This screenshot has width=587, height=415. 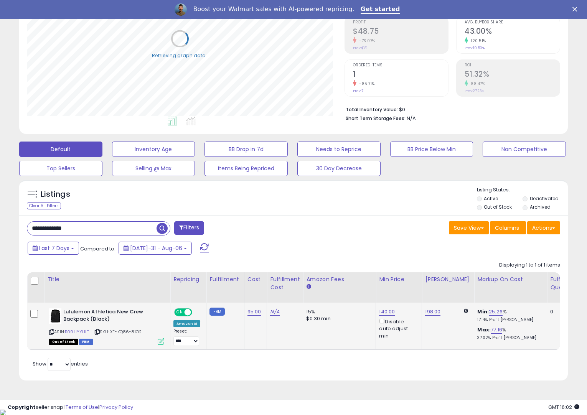 I want to click on b: Max:, so click(x=484, y=330).